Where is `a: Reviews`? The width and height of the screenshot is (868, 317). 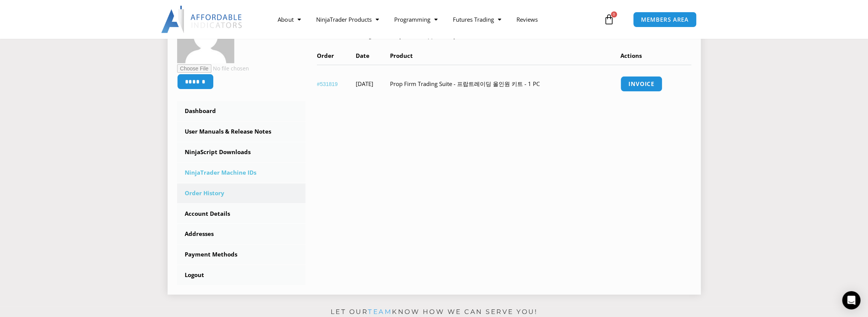
a: Reviews is located at coordinates (527, 19).